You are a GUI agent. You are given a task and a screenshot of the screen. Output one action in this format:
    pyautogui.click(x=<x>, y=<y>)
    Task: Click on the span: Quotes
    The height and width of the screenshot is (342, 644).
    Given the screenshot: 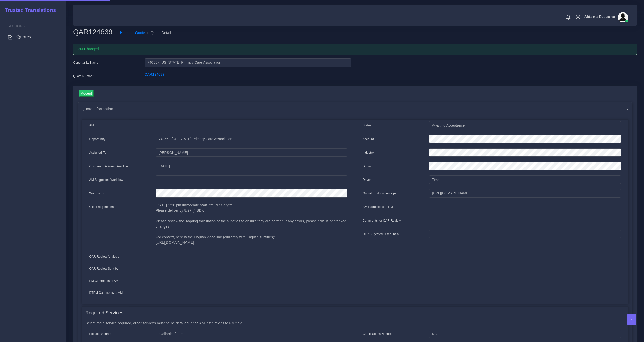 What is the action you would take?
    pyautogui.click(x=24, y=37)
    